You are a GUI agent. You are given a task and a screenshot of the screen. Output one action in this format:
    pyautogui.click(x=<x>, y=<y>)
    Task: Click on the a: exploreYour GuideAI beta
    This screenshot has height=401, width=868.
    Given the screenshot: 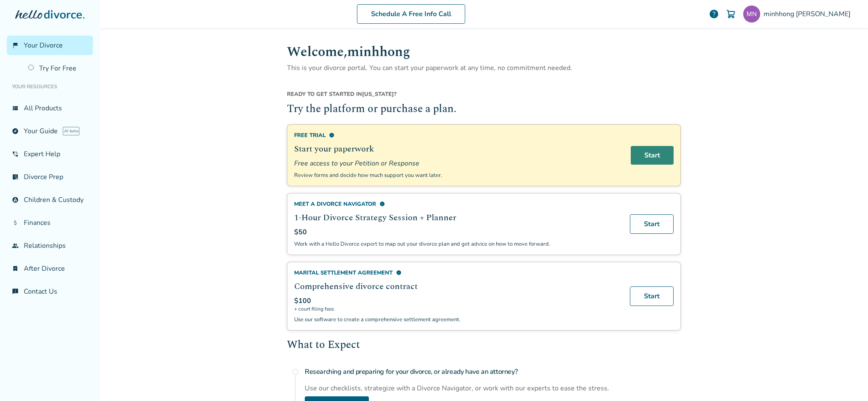 What is the action you would take?
    pyautogui.click(x=50, y=131)
    